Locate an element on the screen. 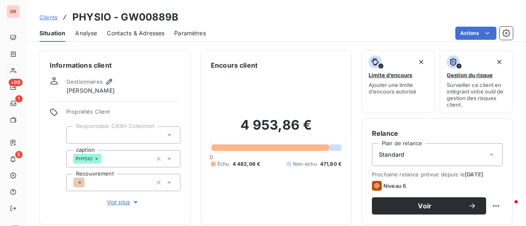  h3: PHYSIO - GW00889B is located at coordinates (125, 17).